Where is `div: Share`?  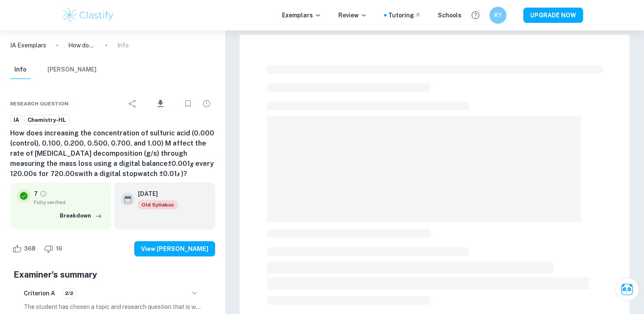
div: Share is located at coordinates (132, 103).